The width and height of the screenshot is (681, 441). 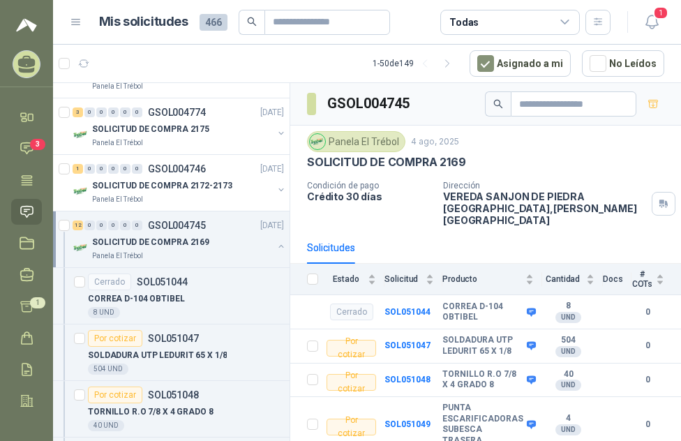 What do you see at coordinates (162, 282) in the screenshot?
I see `p: SOL051044` at bounding box center [162, 282].